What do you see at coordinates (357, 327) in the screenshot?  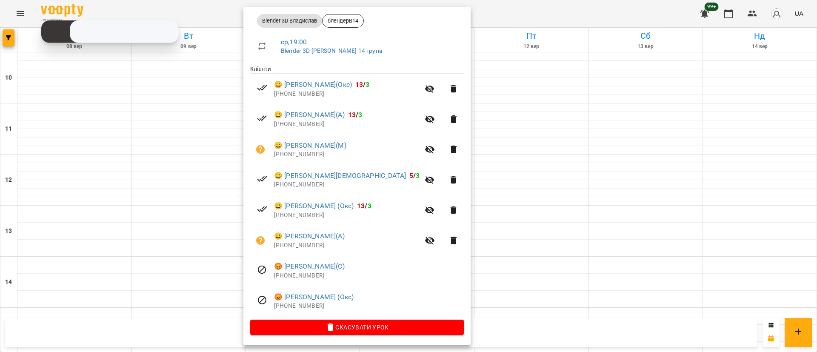 I see `button: Скасувати Урок` at bounding box center [357, 327].